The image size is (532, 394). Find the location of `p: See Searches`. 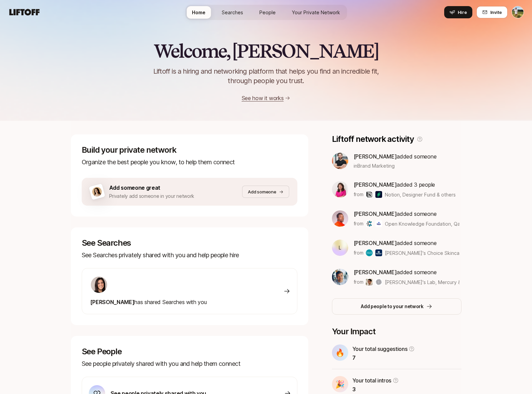

p: See Searches is located at coordinates (189, 243).